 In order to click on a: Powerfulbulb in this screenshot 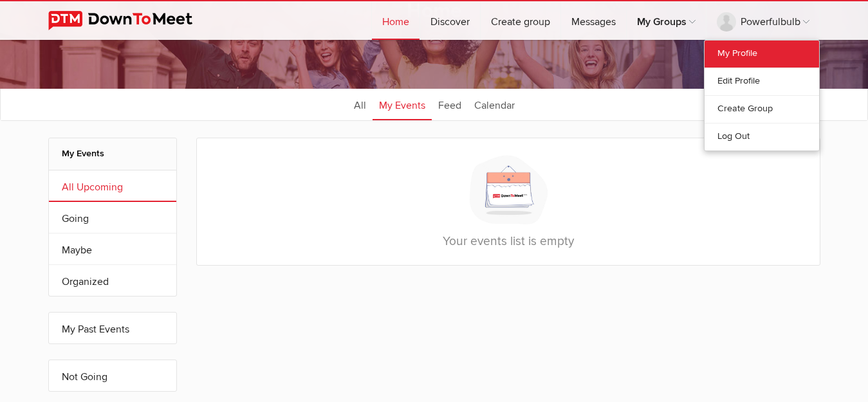, I will do `click(763, 21)`.